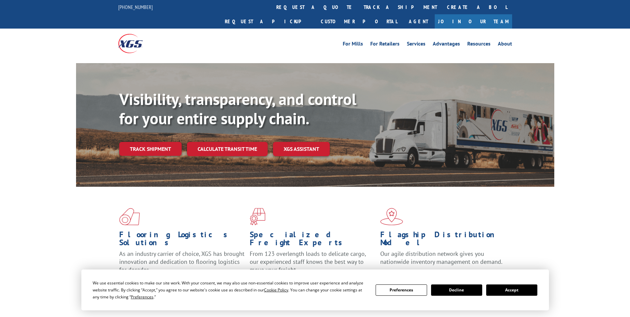 This screenshot has width=630, height=317. I want to click on a: About, so click(505, 45).